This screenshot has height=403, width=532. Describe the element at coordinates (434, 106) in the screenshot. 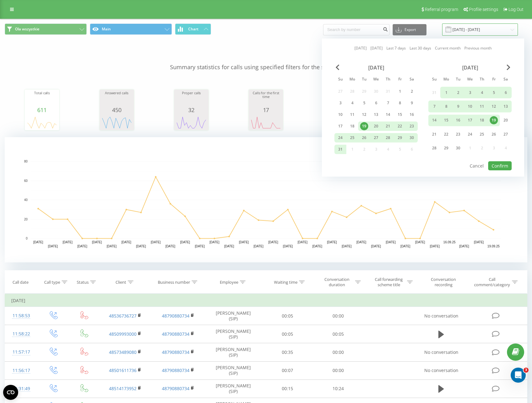

I see `div: 7` at that location.